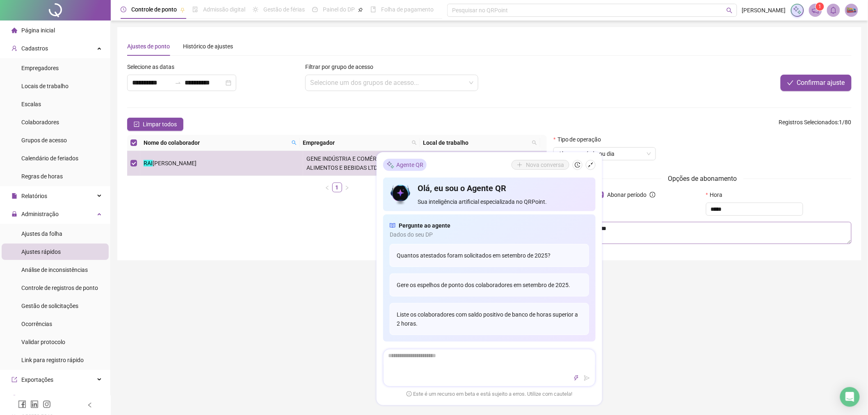 This screenshot has height=415, width=868. Describe the element at coordinates (178, 83) in the screenshot. I see `span: swap-right` at that location.